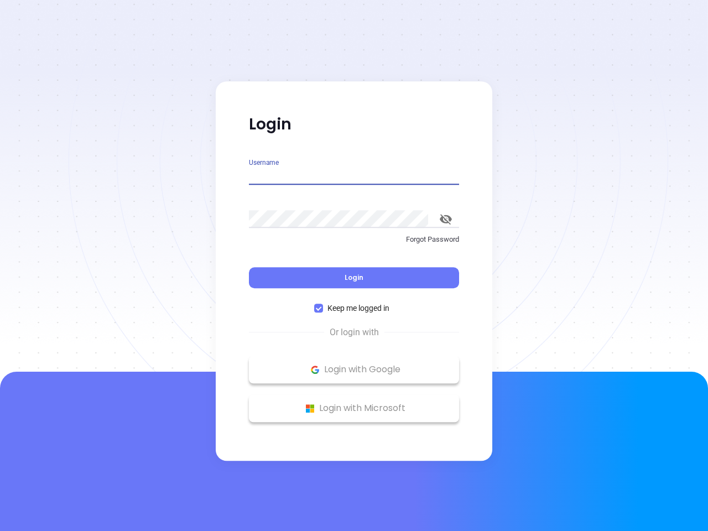  I want to click on p: Login, so click(354, 124).